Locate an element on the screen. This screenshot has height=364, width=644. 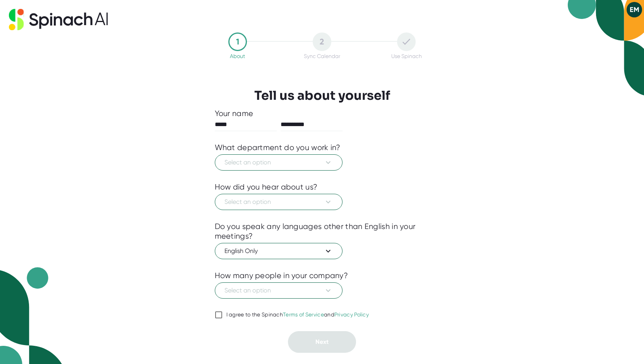
div: I agree to the Spinach and is located at coordinates (297, 315).